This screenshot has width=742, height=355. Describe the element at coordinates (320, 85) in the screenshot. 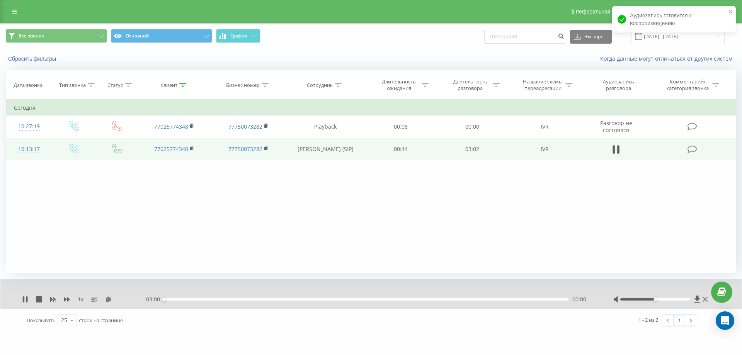

I see `div: Сотрудник` at that location.